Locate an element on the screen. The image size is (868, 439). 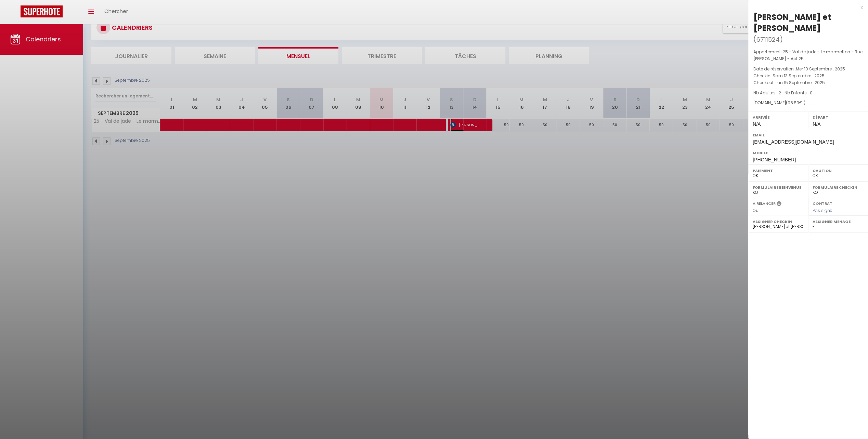
span: Pas signé is located at coordinates (823, 210).